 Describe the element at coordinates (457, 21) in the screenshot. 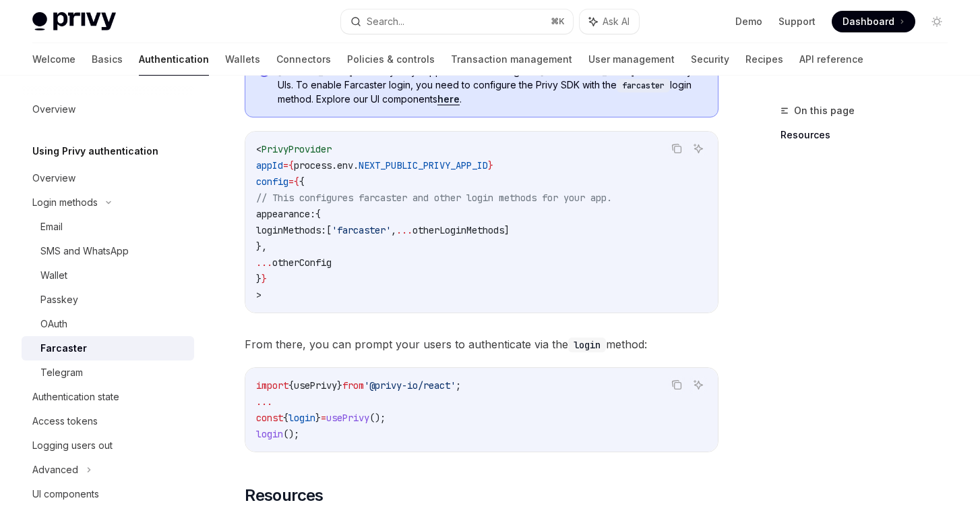

I see `button: Search...⌘K` at that location.